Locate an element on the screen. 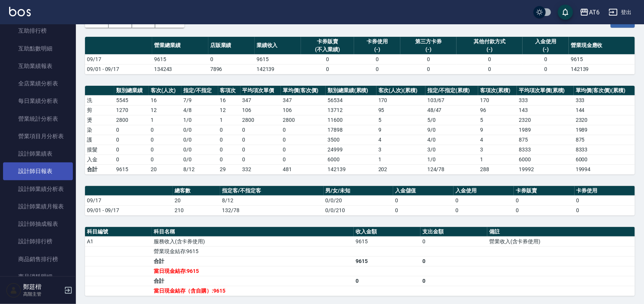 This screenshot has height=304, width=644. td: 燙 is located at coordinates (99, 120).